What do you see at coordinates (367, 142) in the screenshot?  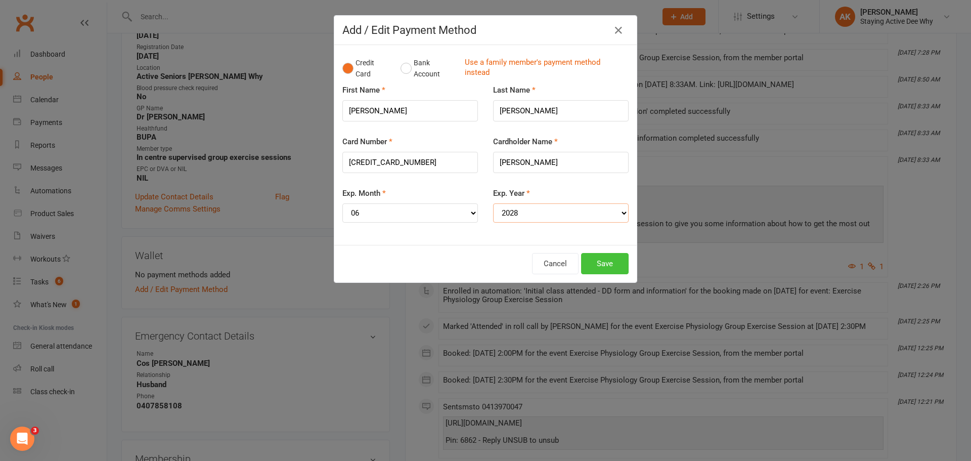 I see `label: Card Number` at bounding box center [367, 142].